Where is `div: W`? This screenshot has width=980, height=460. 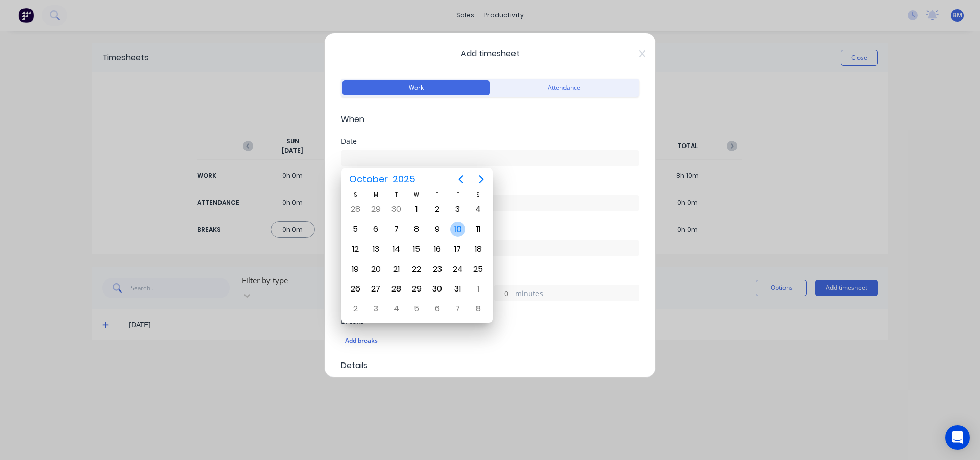
div: W is located at coordinates (417, 194).